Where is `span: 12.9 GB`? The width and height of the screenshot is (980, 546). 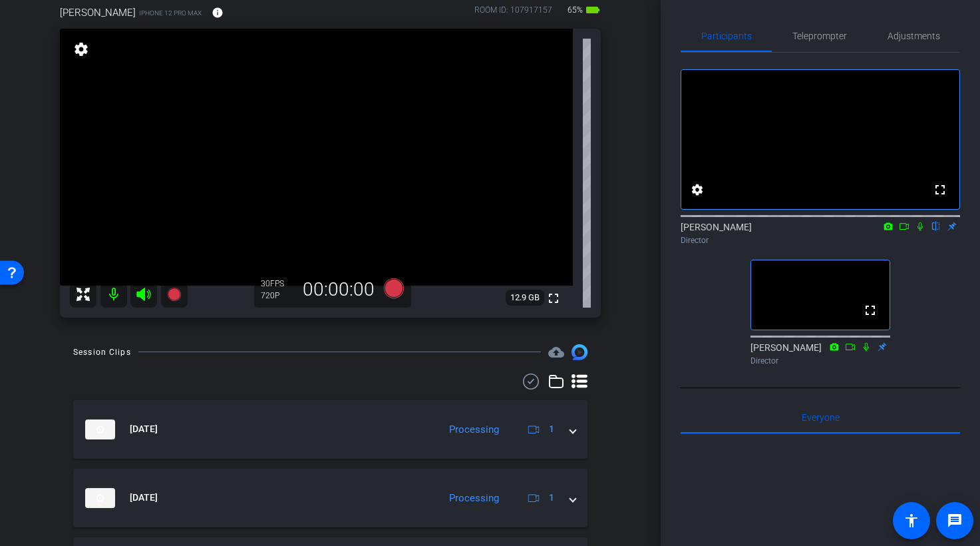
span: 12.9 GB is located at coordinates (525, 298).